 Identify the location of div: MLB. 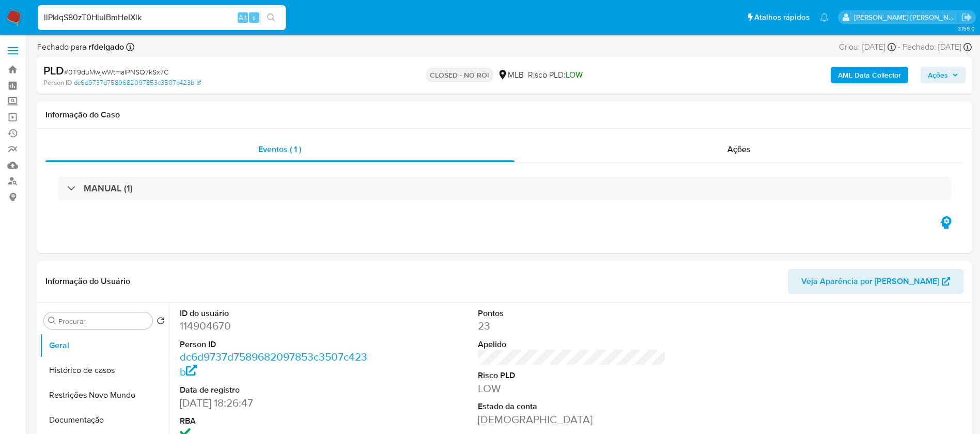
(510, 75).